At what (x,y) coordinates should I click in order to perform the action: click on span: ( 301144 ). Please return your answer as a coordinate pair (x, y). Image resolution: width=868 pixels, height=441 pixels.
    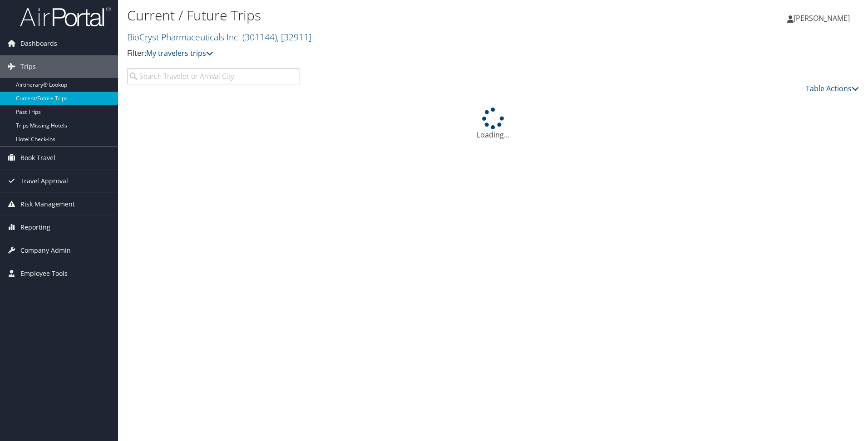
    Looking at the image, I should click on (260, 36).